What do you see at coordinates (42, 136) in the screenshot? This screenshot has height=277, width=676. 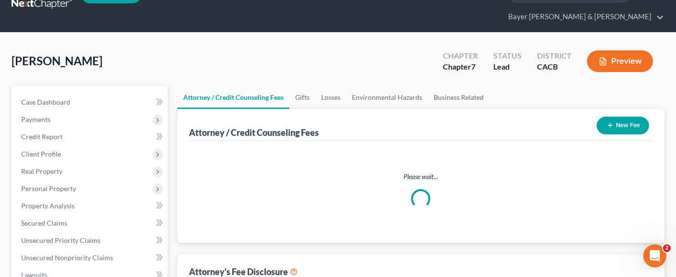 I see `span: Credit Report` at bounding box center [42, 136].